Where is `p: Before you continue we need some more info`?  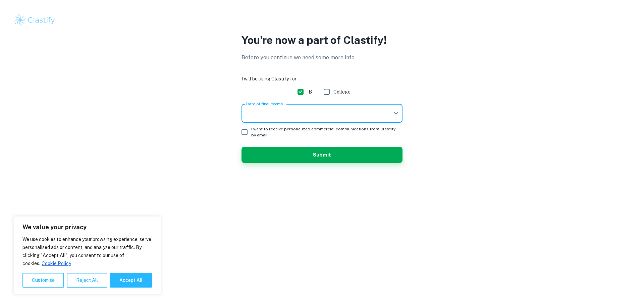 p: Before you continue we need some more info is located at coordinates (322, 57).